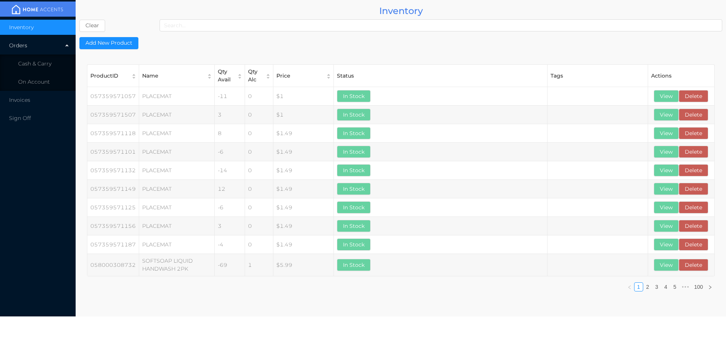 The width and height of the screenshot is (726, 338). What do you see at coordinates (109, 43) in the screenshot?
I see `button: Add New Product` at bounding box center [109, 43].